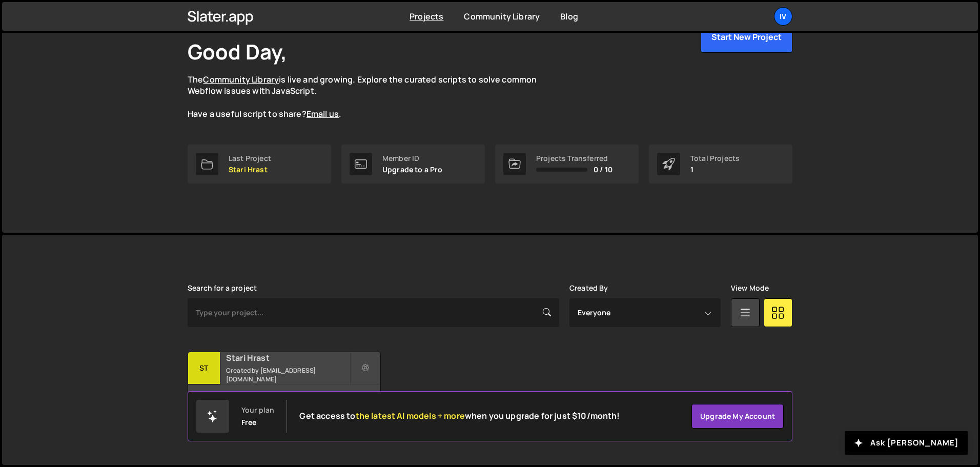  I want to click on span: the latest AI models + more, so click(410, 416).